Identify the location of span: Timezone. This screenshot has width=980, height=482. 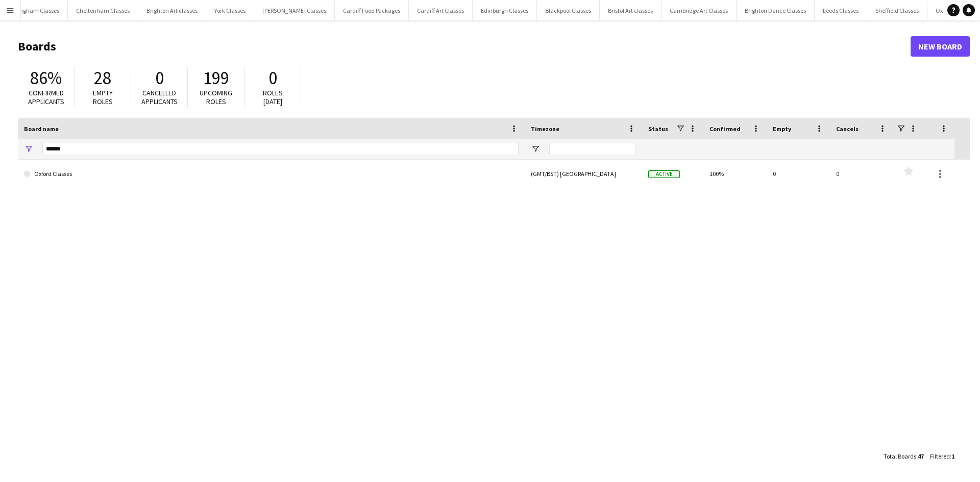
(545, 129).